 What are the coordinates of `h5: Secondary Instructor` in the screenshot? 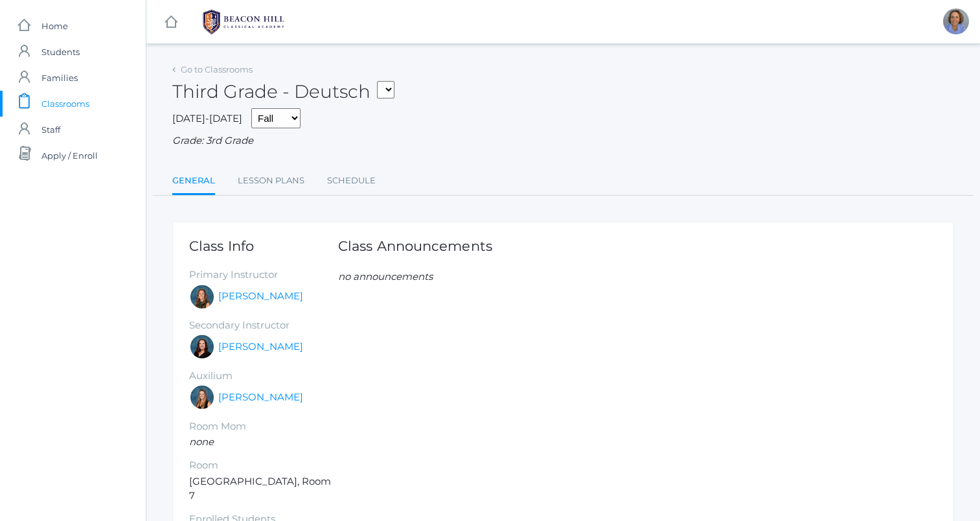 It's located at (264, 325).